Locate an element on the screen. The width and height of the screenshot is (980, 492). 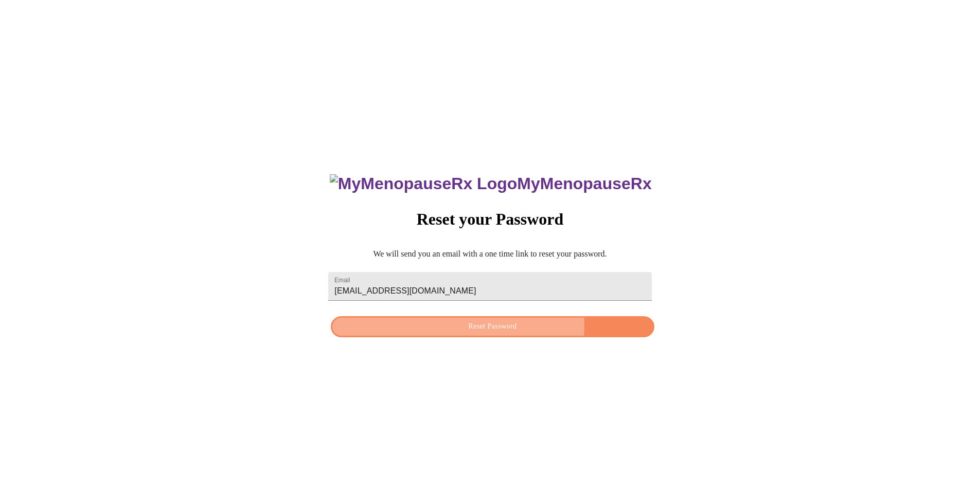
h3: MyMenopauseRx is located at coordinates (491, 183).